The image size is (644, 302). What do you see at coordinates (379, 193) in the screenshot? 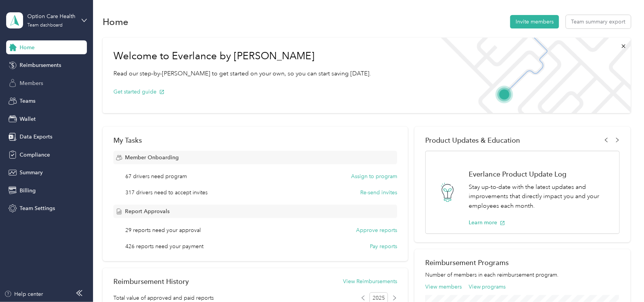
I see `button: Re-send invites` at bounding box center [379, 193].